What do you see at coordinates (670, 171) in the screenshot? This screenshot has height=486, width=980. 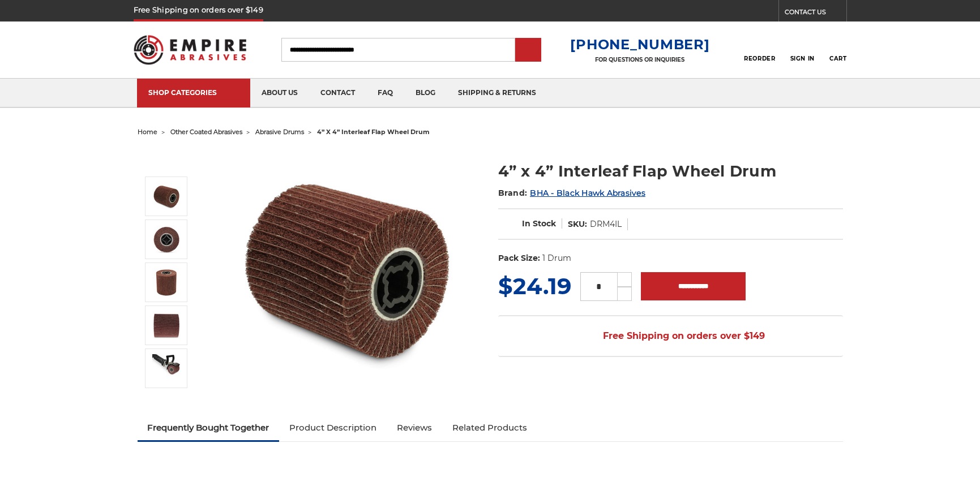 I see `h1: 4” x 4” Interleaf Flap Wheel Drum` at bounding box center [670, 171].